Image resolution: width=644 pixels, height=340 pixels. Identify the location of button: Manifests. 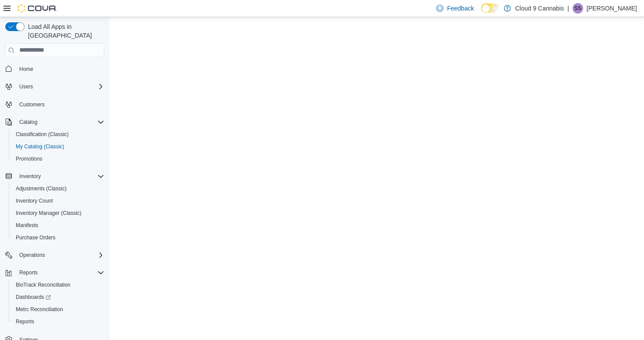
(58, 225).